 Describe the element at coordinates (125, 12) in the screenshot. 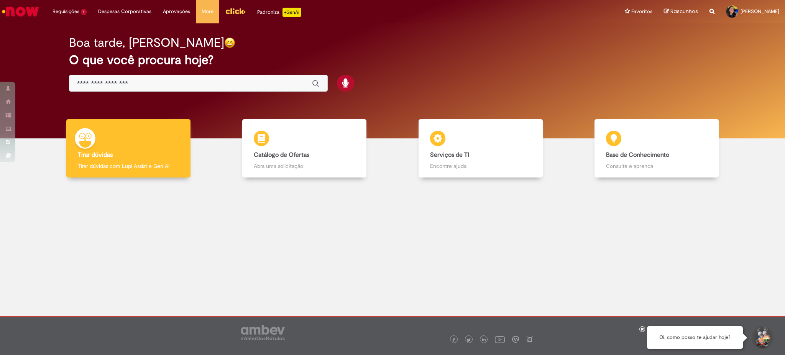

I see `span: Despesas Corporativas` at that location.